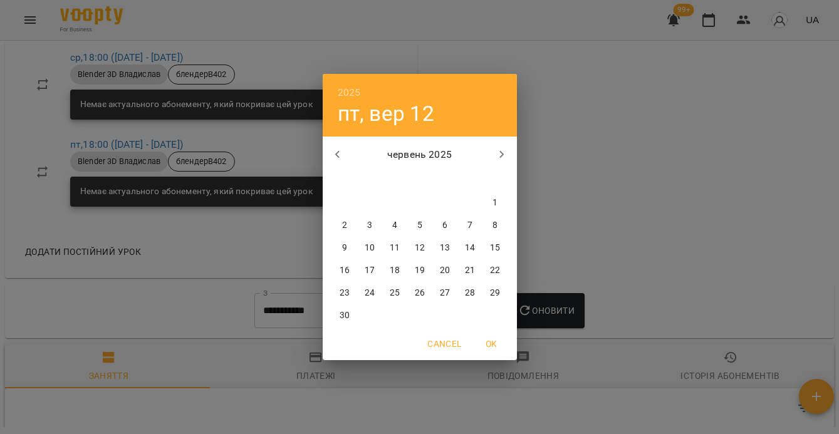  Describe the element at coordinates (345, 271) in the screenshot. I see `button: 16` at that location.